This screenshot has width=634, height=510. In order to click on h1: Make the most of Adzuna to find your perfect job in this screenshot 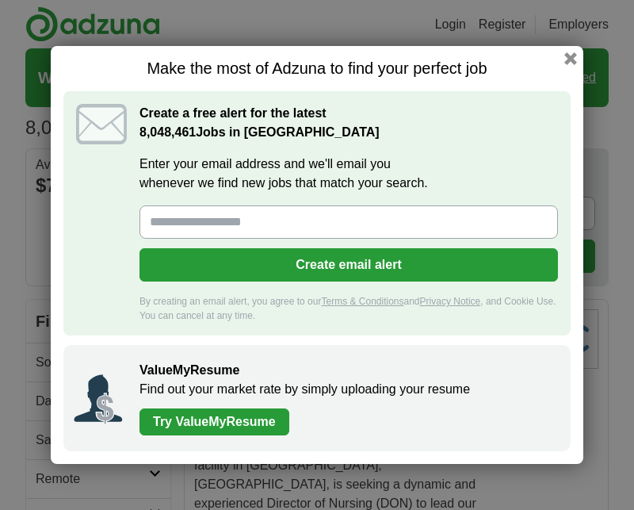, I will do `click(317, 68)`.